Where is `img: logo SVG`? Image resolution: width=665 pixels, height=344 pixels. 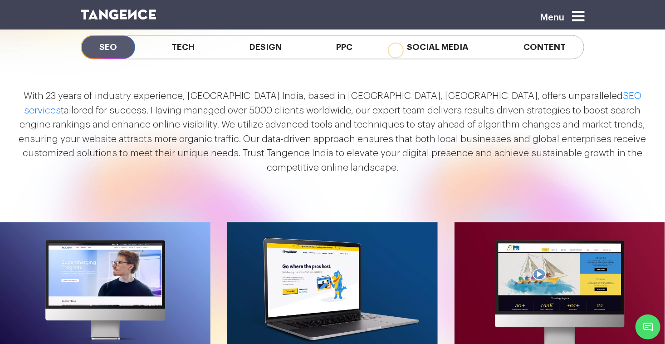
img: logo SVG is located at coordinates (118, 15).